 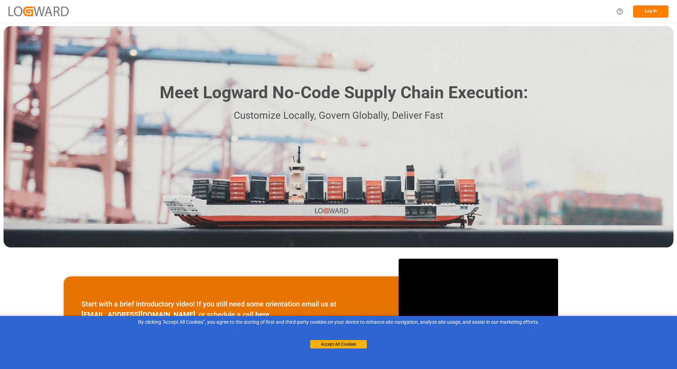 I want to click on button: Accept All Cookies, so click(x=338, y=345).